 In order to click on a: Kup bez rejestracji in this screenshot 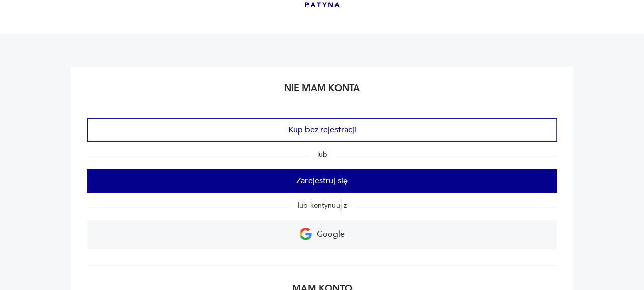, I will do `click(322, 130)`.